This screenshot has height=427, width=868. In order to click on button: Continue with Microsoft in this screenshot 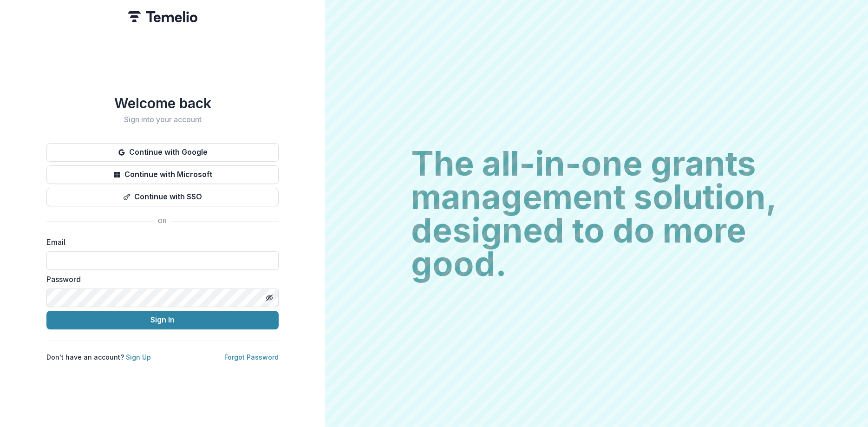, I will do `click(163, 175)`.